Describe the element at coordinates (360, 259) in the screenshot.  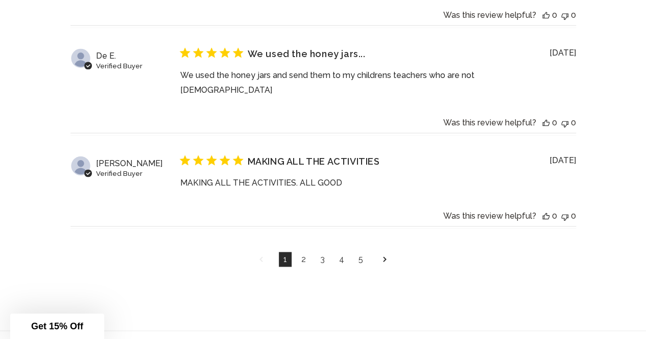
I see `a: Navigate to page 5 of comments` at that location.